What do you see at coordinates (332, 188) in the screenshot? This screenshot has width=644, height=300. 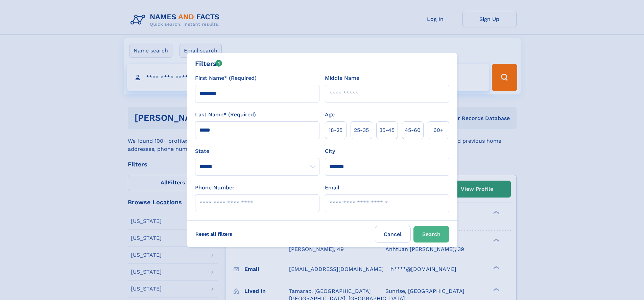 I see `label: Email` at bounding box center [332, 188].